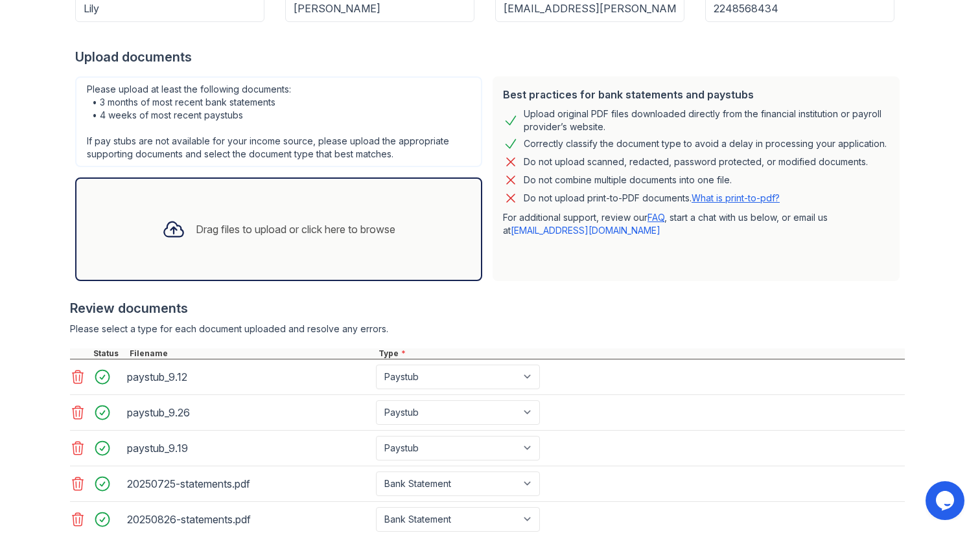 The image size is (980, 533). What do you see at coordinates (706, 121) in the screenshot?
I see `div: Upload original PDF files downloaded directly from the financial institution or payroll provider’...` at bounding box center [706, 121].